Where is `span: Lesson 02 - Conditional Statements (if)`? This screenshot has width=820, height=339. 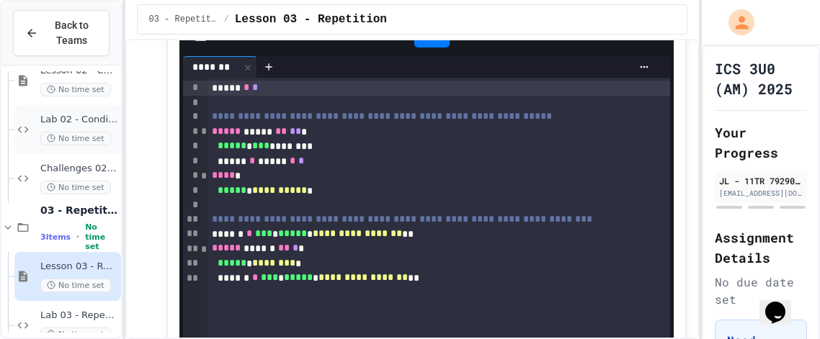
span: Lesson 02 - Conditional Statements (if) is located at coordinates (79, 71).